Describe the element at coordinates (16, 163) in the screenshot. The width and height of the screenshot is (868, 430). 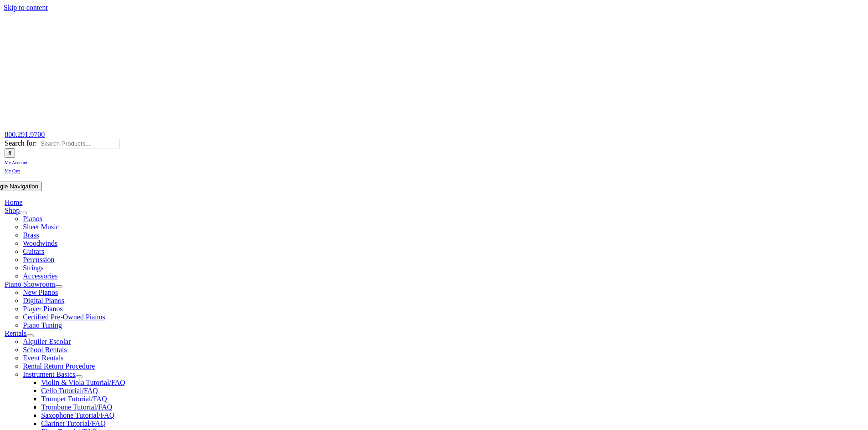
I see `span: My Account` at that location.